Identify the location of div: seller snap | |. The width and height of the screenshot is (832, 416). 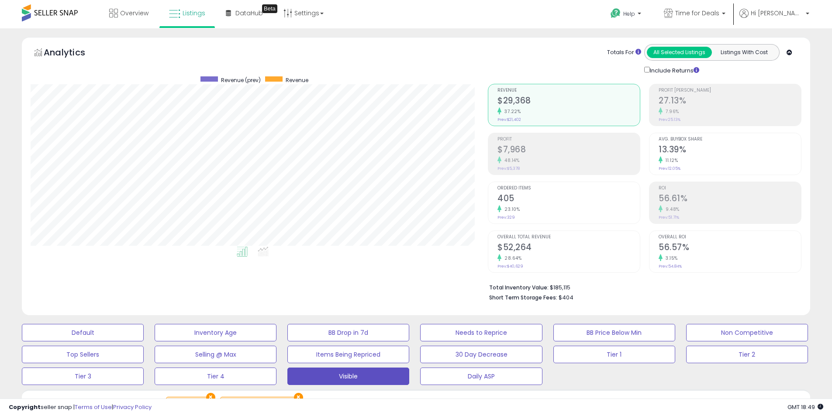
(80, 407).